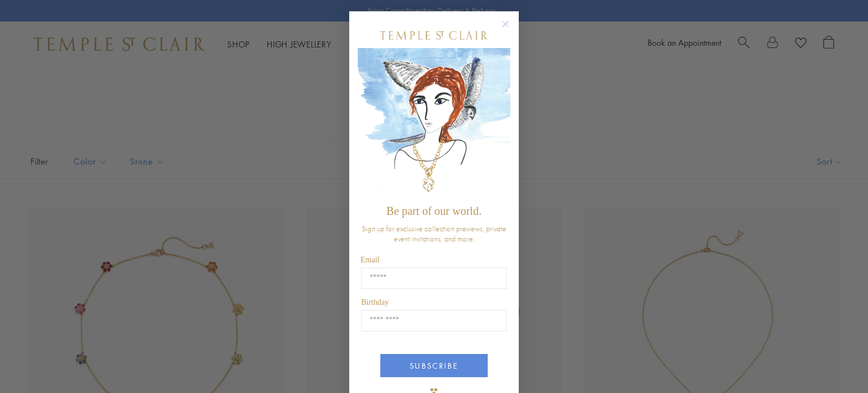 The height and width of the screenshot is (393, 868). I want to click on button: SUBSCRIBE, so click(434, 365).